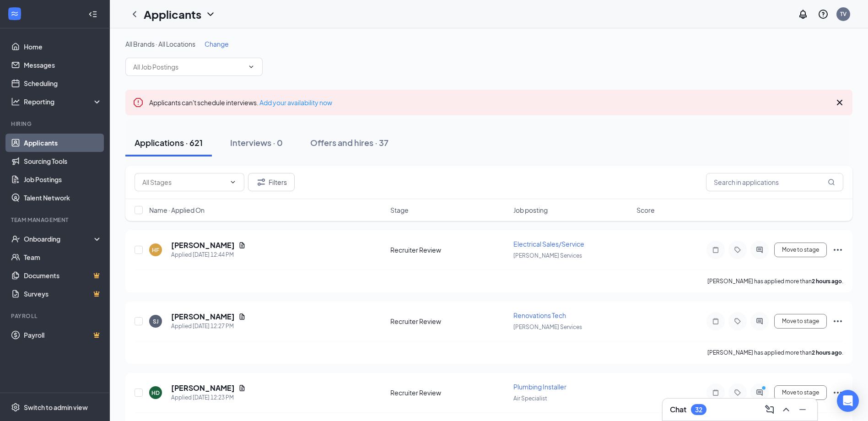 Image resolution: width=868 pixels, height=421 pixels. What do you see at coordinates (646, 210) in the screenshot?
I see `span: Score` at bounding box center [646, 210].